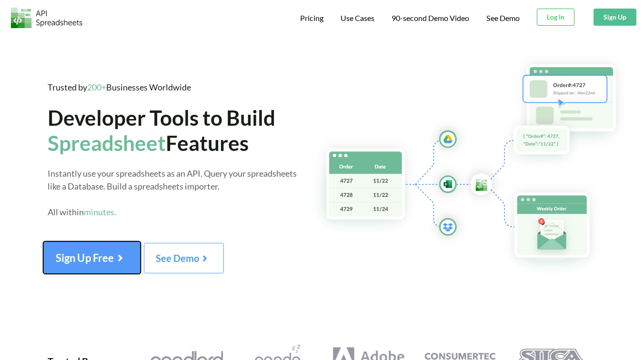 The width and height of the screenshot is (644, 360). I want to click on span: See Demo, so click(184, 258).